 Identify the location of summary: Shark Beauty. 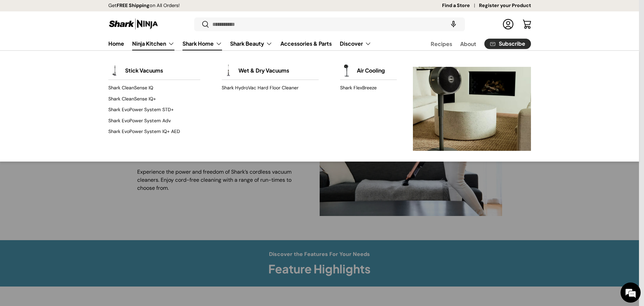
(251, 44).